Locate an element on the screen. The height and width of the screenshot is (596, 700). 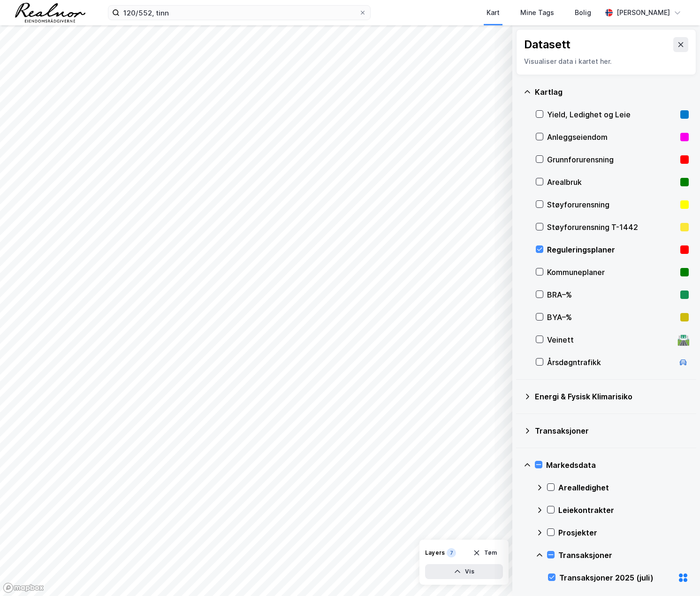
div: Støyforurensning T-1442 is located at coordinates (612, 227).